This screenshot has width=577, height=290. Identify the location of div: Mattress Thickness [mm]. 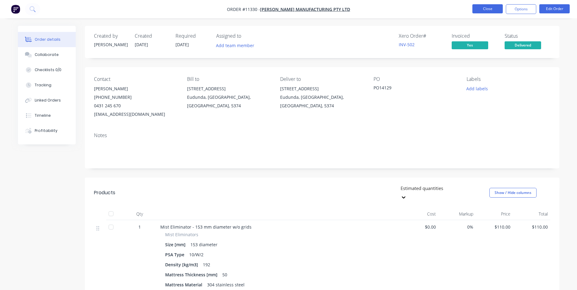
(192, 275).